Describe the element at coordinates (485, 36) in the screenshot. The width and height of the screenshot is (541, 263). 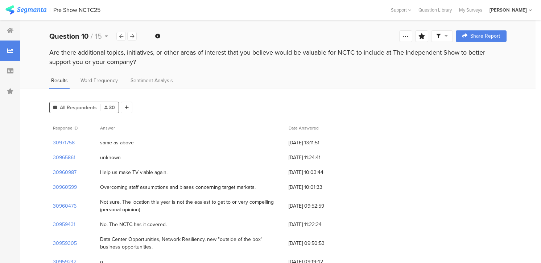
I see `span: Share Report` at that location.